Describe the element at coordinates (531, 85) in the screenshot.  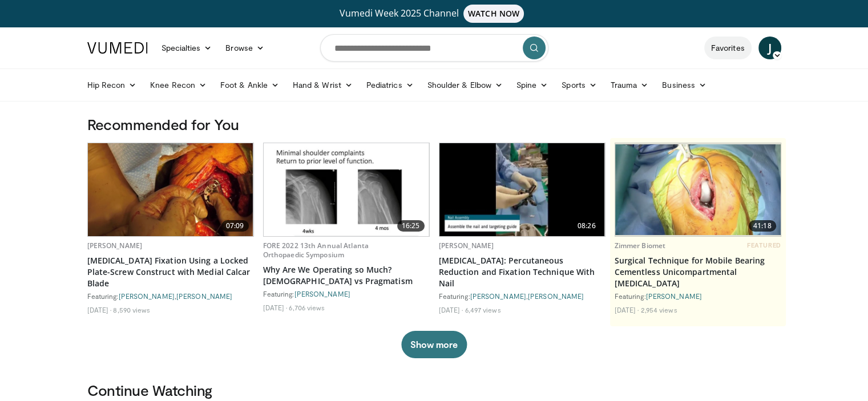
I see `a: Spine` at that location.